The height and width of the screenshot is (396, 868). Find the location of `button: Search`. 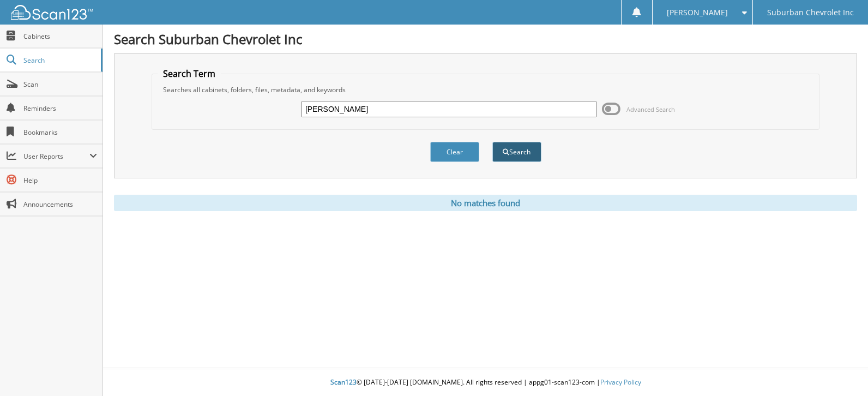

button: Search is located at coordinates (517, 152).